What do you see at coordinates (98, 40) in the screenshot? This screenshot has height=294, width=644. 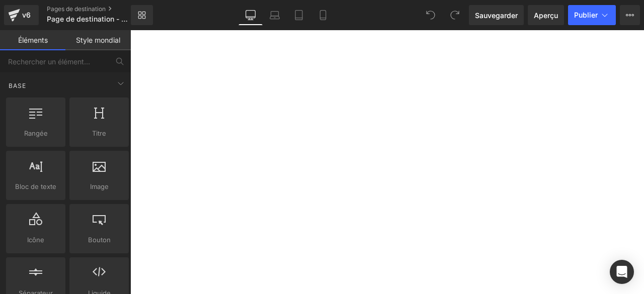 I see `font: Style mondial` at bounding box center [98, 40].